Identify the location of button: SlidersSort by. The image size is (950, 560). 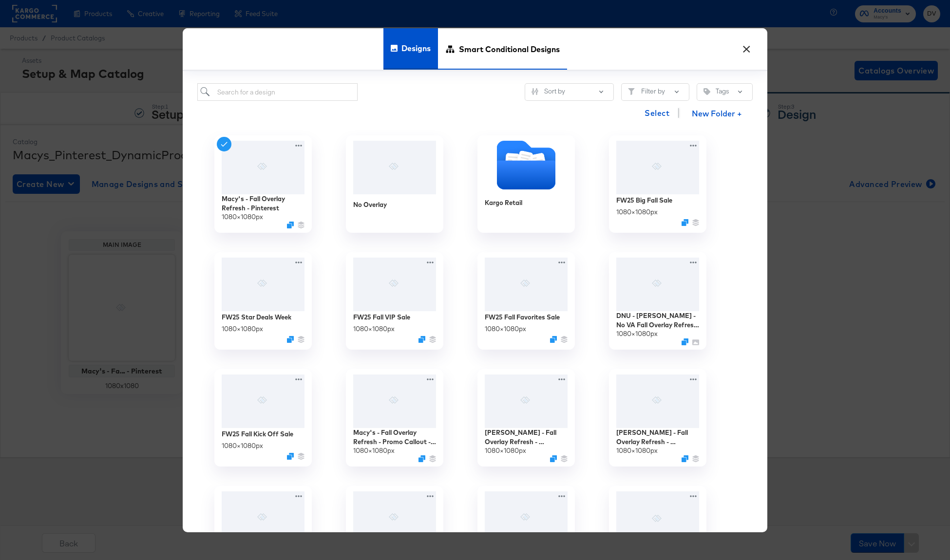
(569, 92).